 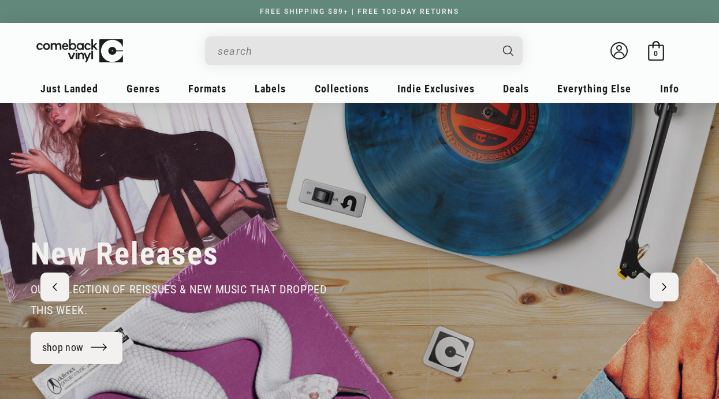 What do you see at coordinates (436, 88) in the screenshot?
I see `span: Indie Exclusives` at bounding box center [436, 88].